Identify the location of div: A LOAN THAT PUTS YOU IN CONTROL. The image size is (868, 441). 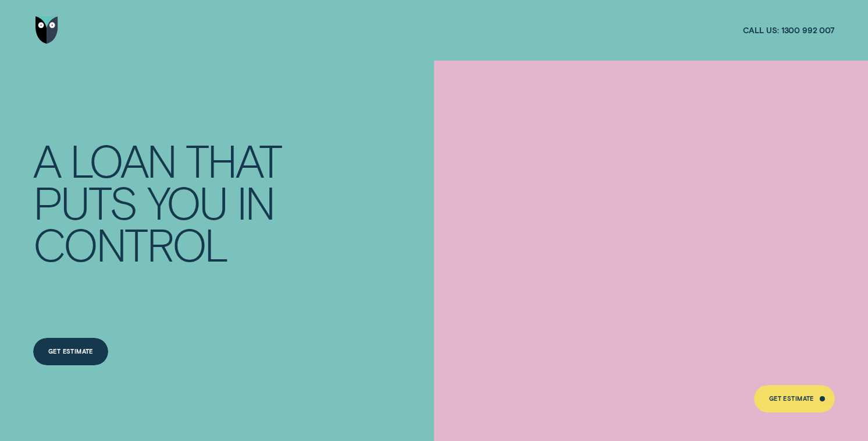
(164, 202).